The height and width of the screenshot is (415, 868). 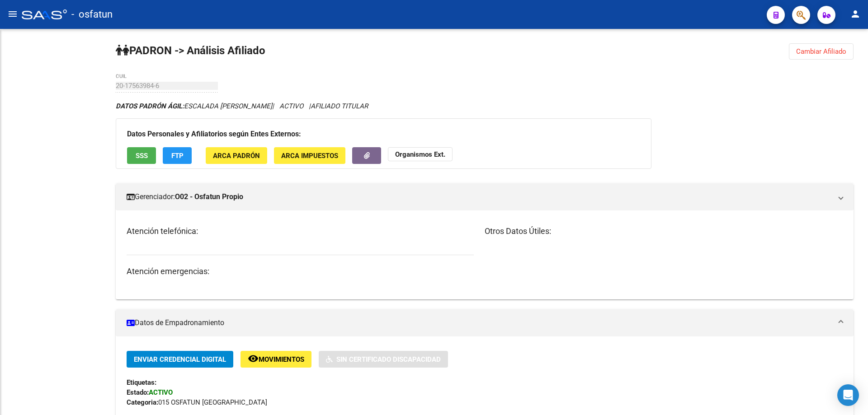 What do you see at coordinates (310, 156) in the screenshot?
I see `span: ARCA Impuestos` at bounding box center [310, 156].